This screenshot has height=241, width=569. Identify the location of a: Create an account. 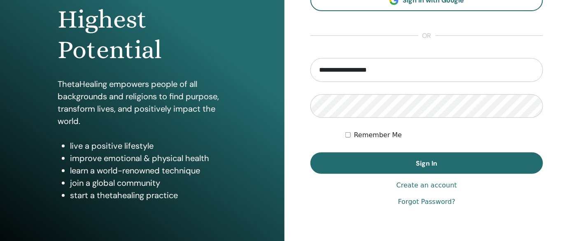
(427, 185).